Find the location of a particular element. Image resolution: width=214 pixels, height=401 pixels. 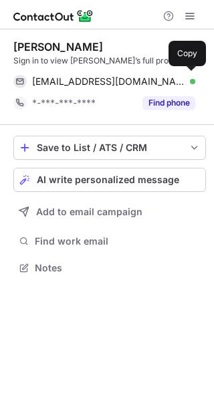

button: AI write personalized message is located at coordinates (110, 180).